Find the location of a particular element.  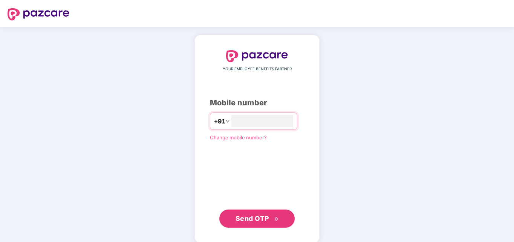

button: Send OTPdouble-right is located at coordinates (257, 218).